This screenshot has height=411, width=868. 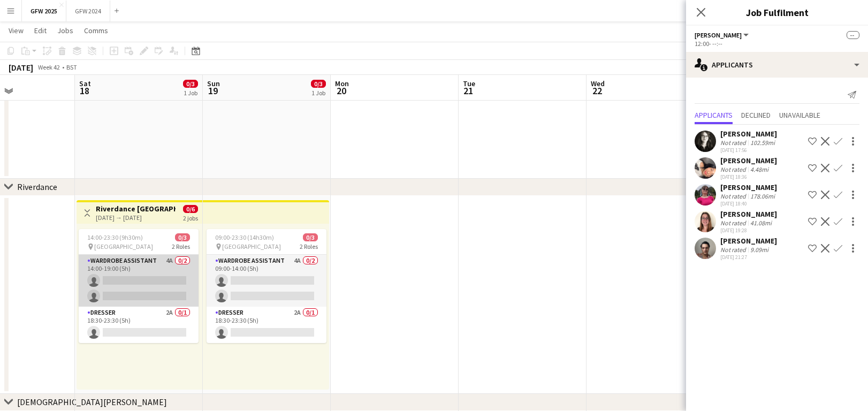 What do you see at coordinates (468, 91) in the screenshot?
I see `span: 21` at bounding box center [468, 91].